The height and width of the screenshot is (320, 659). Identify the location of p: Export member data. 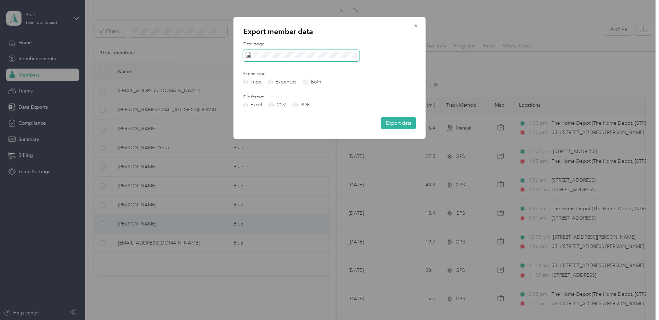
(330, 32).